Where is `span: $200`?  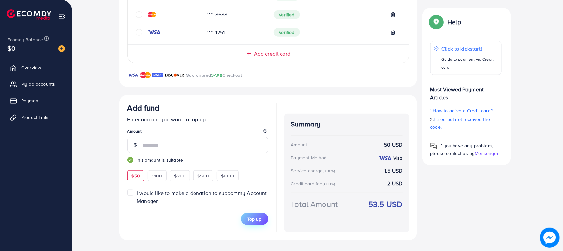 span: $200 is located at coordinates (180, 176).